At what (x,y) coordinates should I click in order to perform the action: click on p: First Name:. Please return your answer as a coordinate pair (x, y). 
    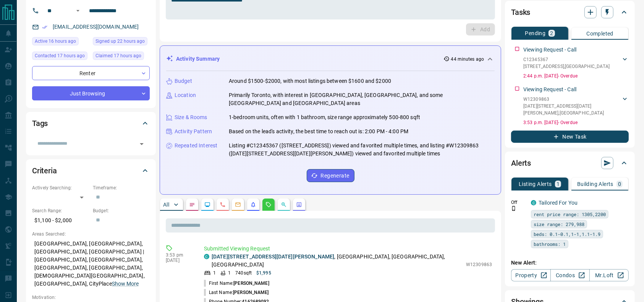
    Looking at the image, I should click on (237, 284).